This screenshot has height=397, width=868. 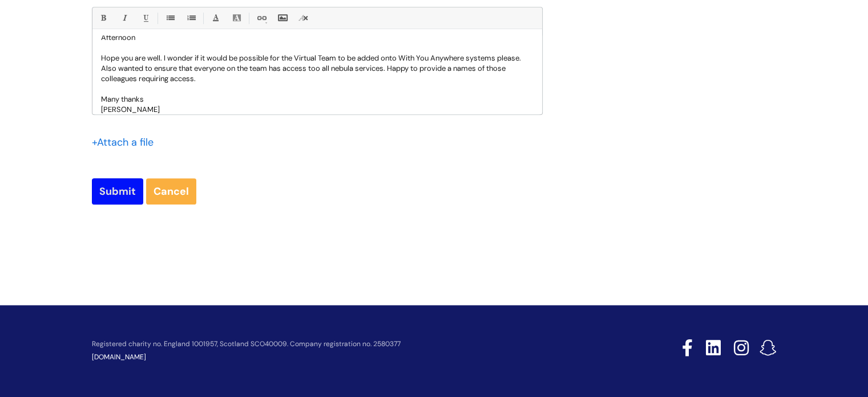 I want to click on a: Back Color, so click(x=236, y=18).